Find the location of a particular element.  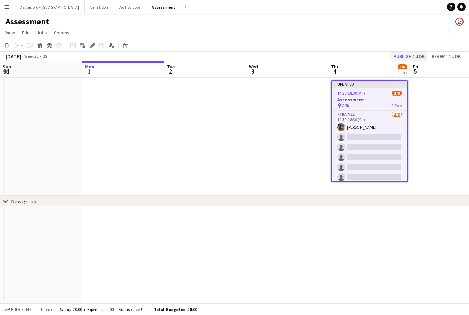

div: 1 Job is located at coordinates (403, 72).